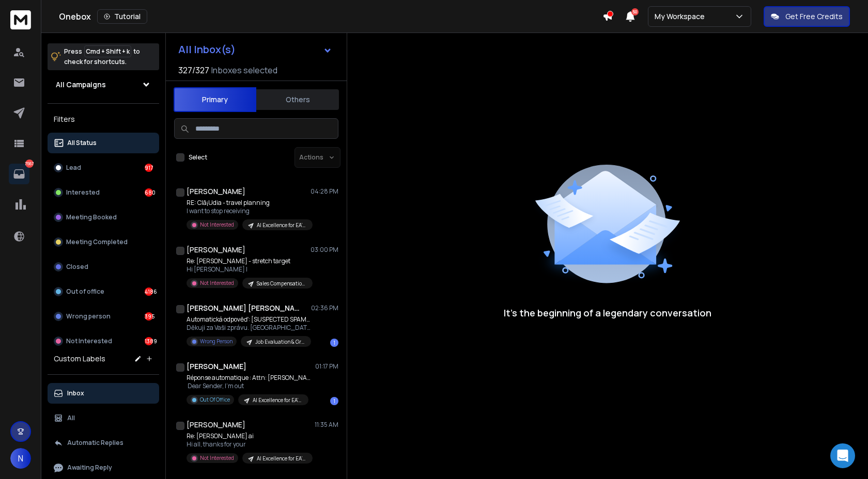 This screenshot has width=868, height=479. What do you see at coordinates (843, 456) in the screenshot?
I see `div: Open Intercom Messenger` at bounding box center [843, 456].